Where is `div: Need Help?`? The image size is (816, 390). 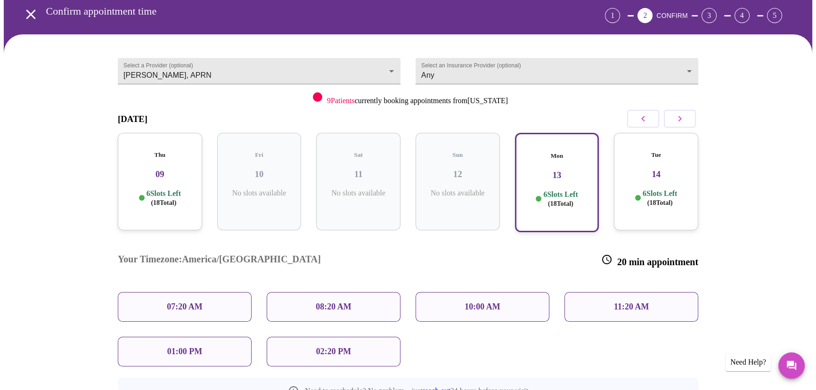 div: Need Help? is located at coordinates (748, 362).